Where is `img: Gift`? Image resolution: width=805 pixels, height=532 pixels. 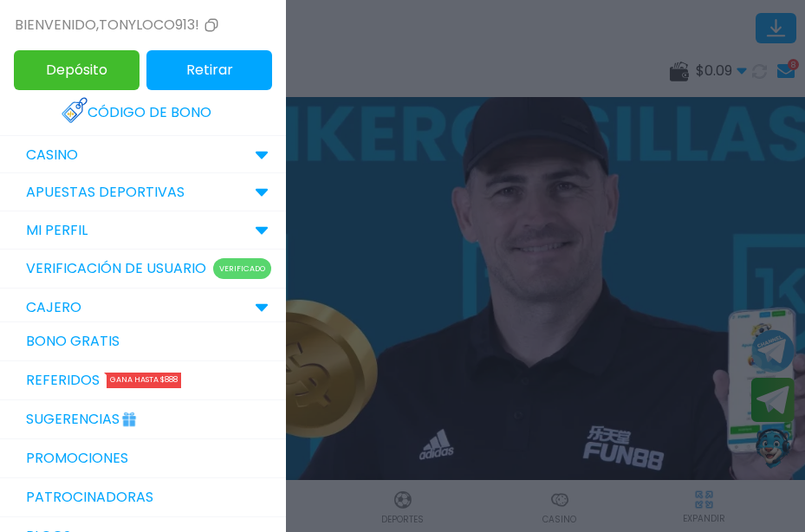 img: Gift is located at coordinates (129, 416).